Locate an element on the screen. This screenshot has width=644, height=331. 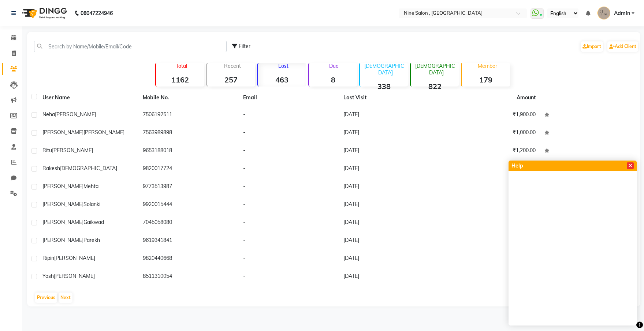
a: Add Client is located at coordinates (623, 46).